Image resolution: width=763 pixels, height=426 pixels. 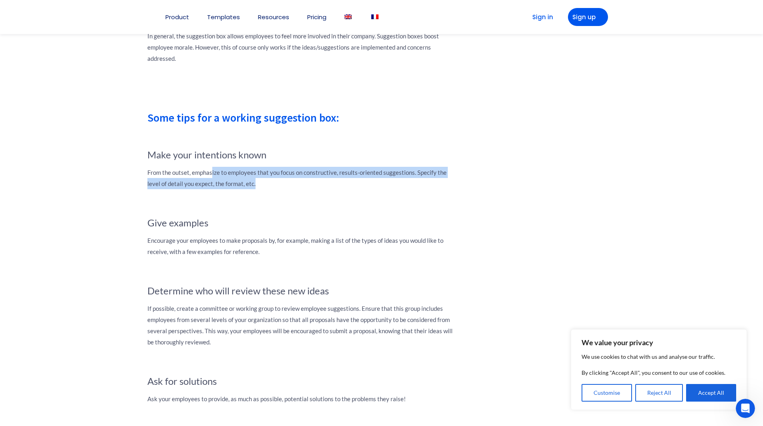 What do you see at coordinates (273, 17) in the screenshot?
I see `a: Resources` at bounding box center [273, 17].